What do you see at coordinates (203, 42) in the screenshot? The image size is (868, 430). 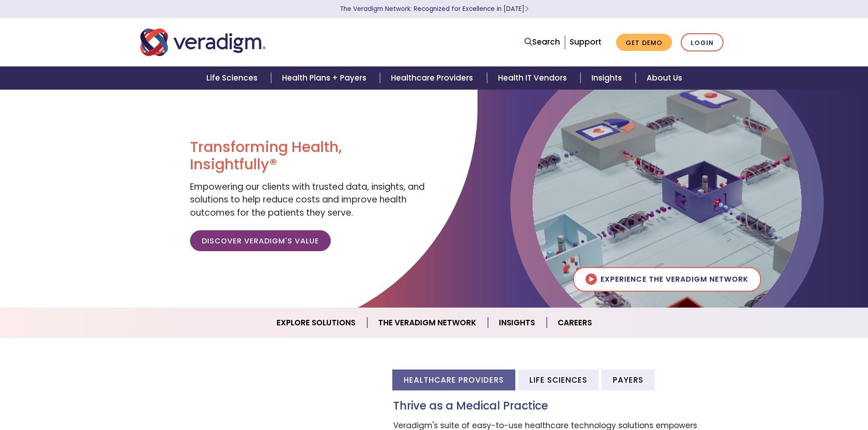 I see `img: Veradigm logo` at bounding box center [203, 42].